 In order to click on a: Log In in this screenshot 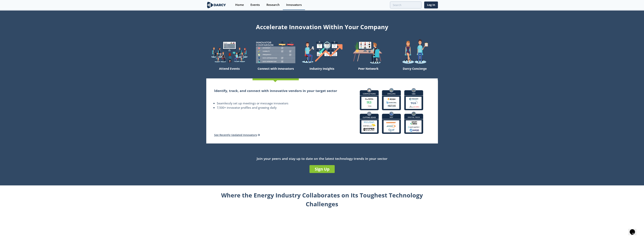, I will do `click(431, 5)`.